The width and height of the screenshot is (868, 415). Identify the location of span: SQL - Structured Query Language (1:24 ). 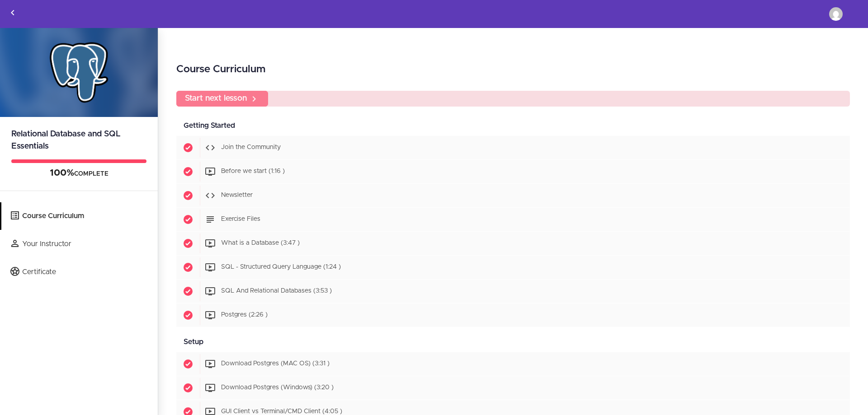
(281, 268).